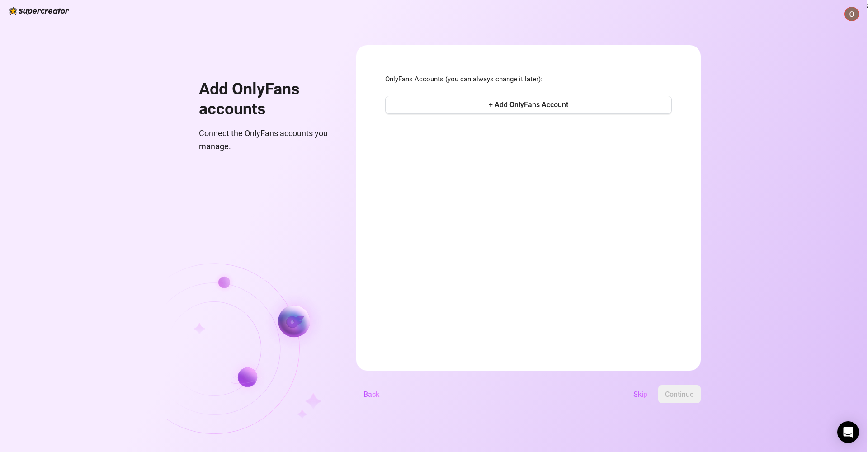 Image resolution: width=868 pixels, height=452 pixels. Describe the element at coordinates (640, 395) in the screenshot. I see `span: Skip` at that location.